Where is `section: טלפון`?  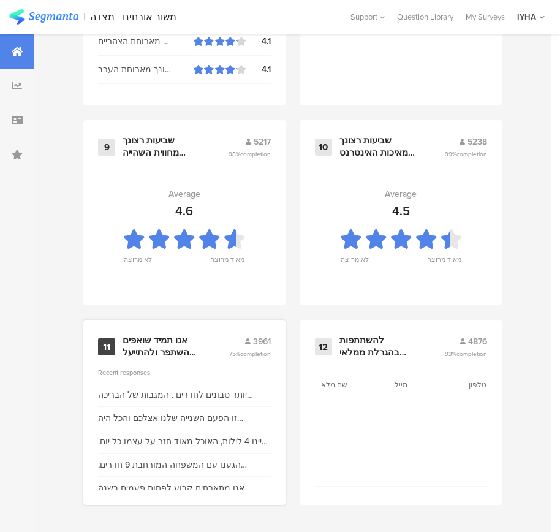
section: טלפון is located at coordinates (497, 385).